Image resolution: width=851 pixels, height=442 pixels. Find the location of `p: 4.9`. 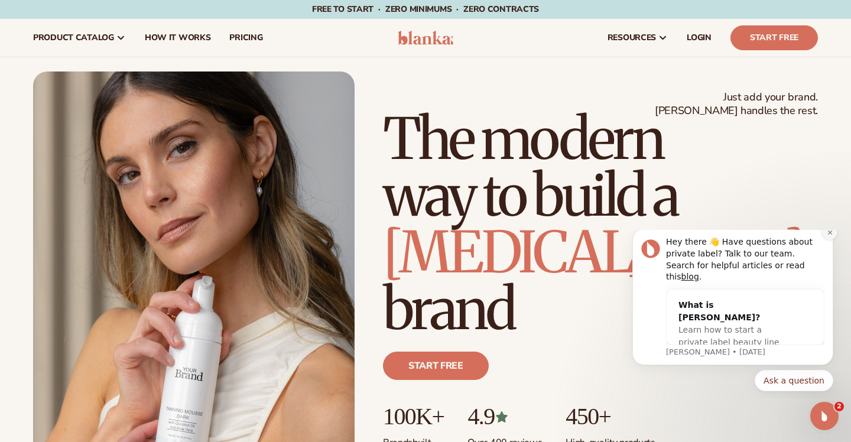

p: 4.9 is located at coordinates (505, 417).